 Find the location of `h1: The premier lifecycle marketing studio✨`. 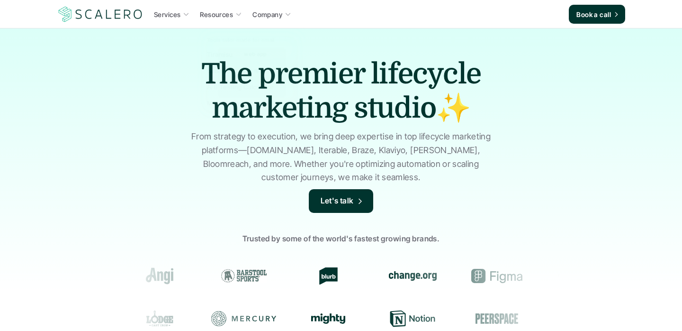

h1: The premier lifecycle marketing studio✨ is located at coordinates (341, 91).